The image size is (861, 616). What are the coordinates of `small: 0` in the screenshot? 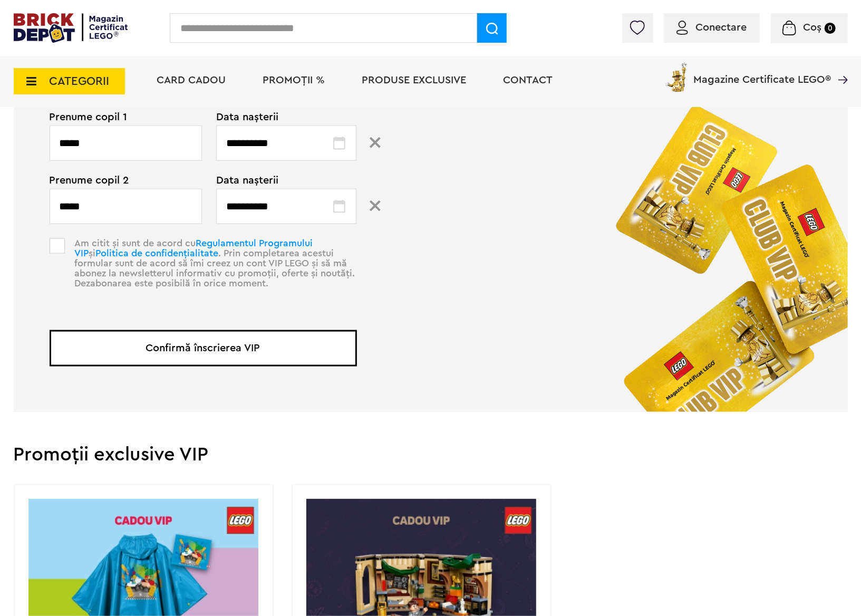 It's located at (829, 28).